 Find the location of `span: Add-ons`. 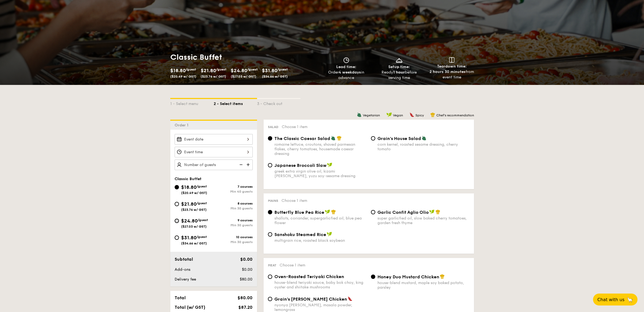

span: Add-ons is located at coordinates (182, 269).